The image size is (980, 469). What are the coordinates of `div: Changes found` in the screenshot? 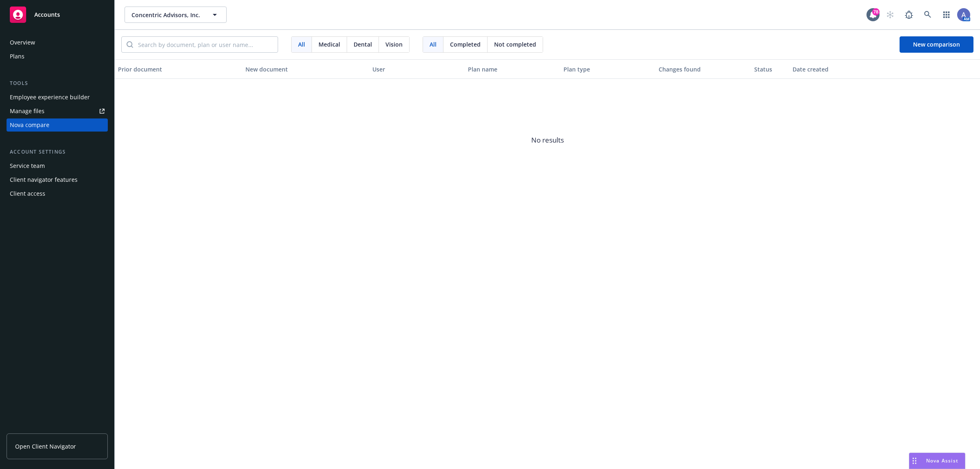 It's located at (703, 69).